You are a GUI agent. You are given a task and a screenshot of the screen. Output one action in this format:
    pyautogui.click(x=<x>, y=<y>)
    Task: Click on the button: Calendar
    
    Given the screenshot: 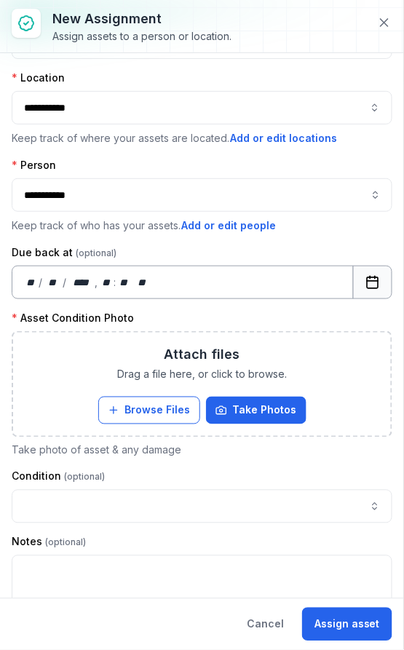 What is the action you would take?
    pyautogui.click(x=373, y=282)
    